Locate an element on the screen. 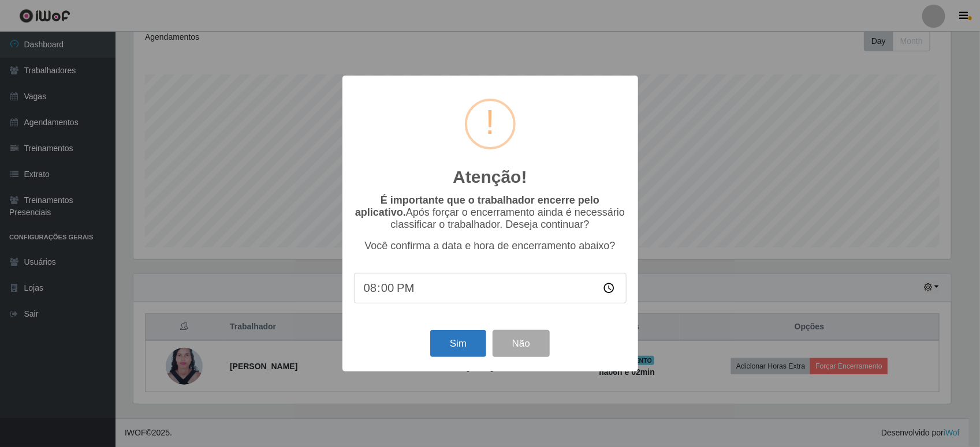 This screenshot has height=447, width=980. h2: Atenção! is located at coordinates (490, 177).